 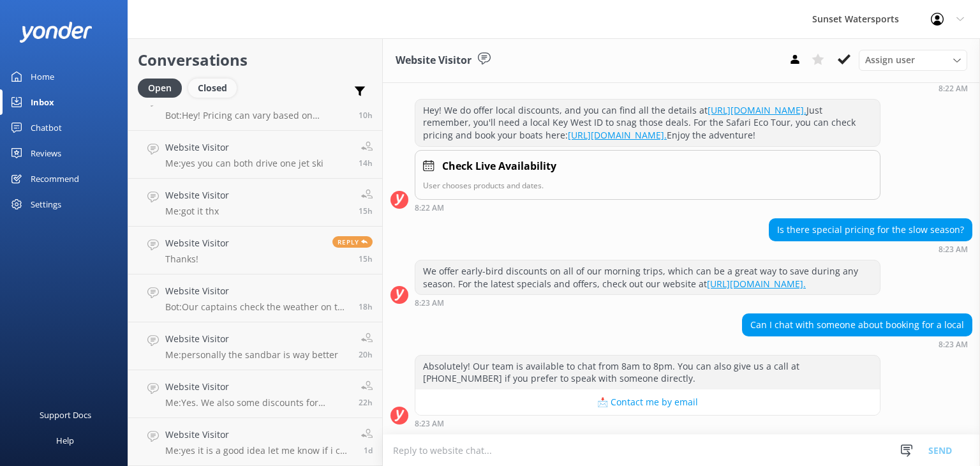 I want to click on span: Aug 29 2025 07:13am (UTC -05:00) America/Cancun, so click(x=368, y=450).